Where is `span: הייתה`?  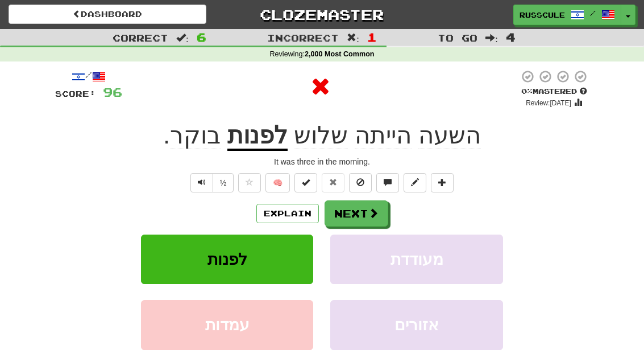
span: הייתה is located at coordinates (383, 135).